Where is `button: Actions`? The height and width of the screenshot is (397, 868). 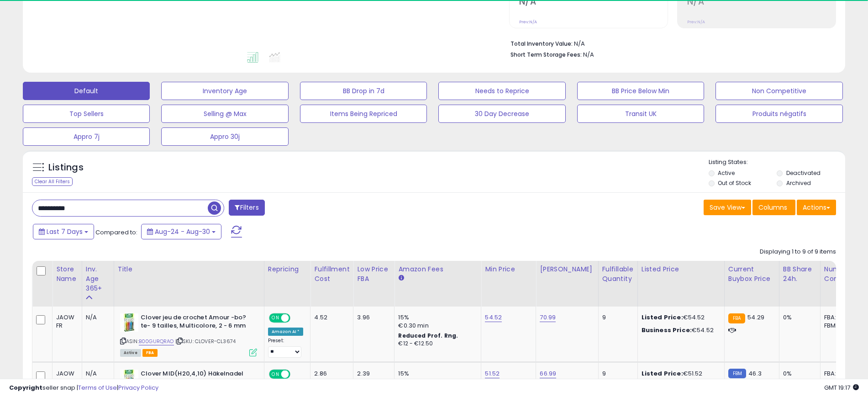 button: Actions is located at coordinates (816, 207).